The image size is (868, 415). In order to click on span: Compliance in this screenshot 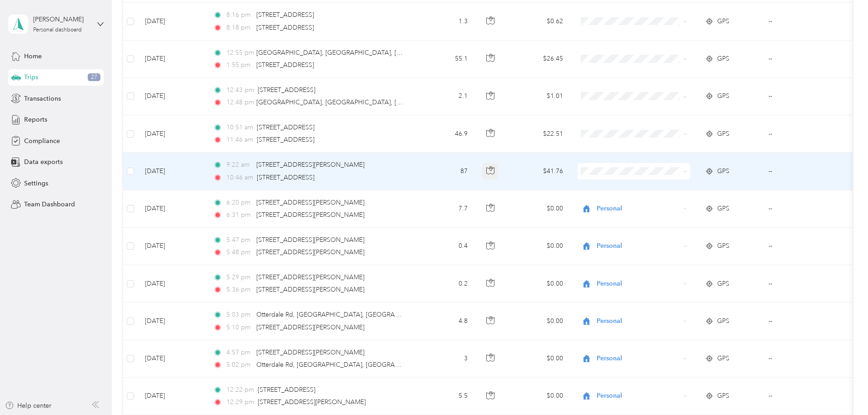, I will do `click(42, 140)`.